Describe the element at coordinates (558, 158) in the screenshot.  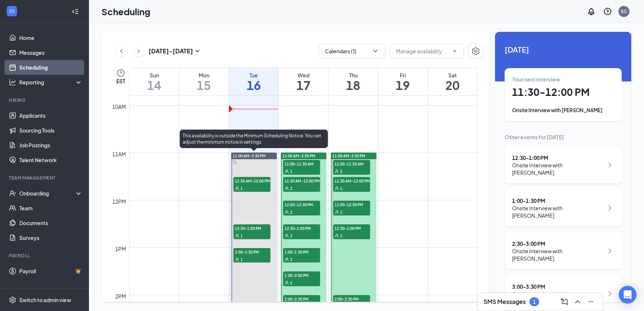
I see `div: 12:30 - 1:00 PM` at that location.